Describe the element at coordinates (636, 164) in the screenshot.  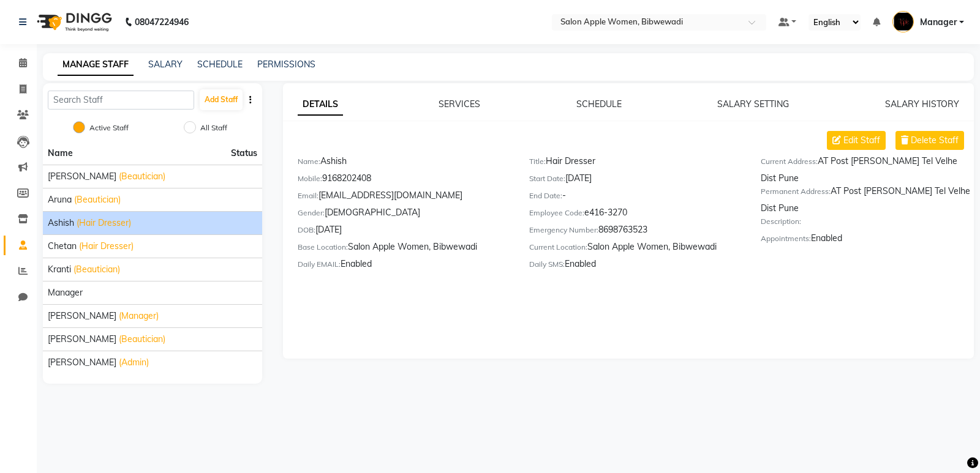
I see `div: Hair Dresser` at that location.